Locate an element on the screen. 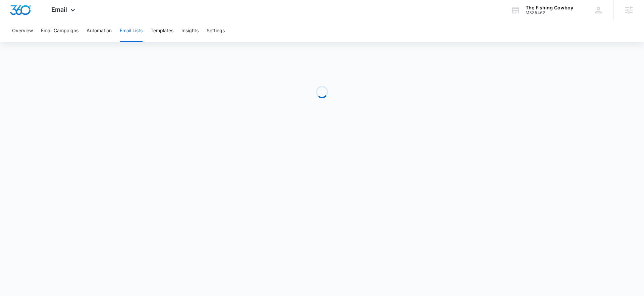 The height and width of the screenshot is (296, 644). button: Automation is located at coordinates (99, 31).